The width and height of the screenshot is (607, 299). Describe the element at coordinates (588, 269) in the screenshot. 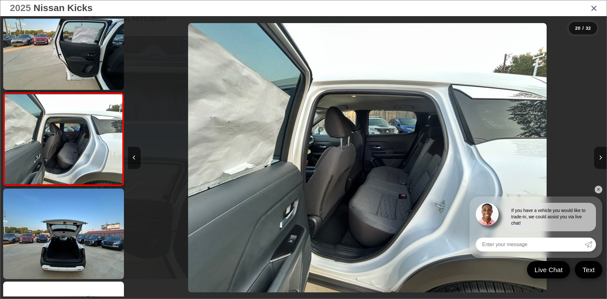

I see `span: Text` at that location.